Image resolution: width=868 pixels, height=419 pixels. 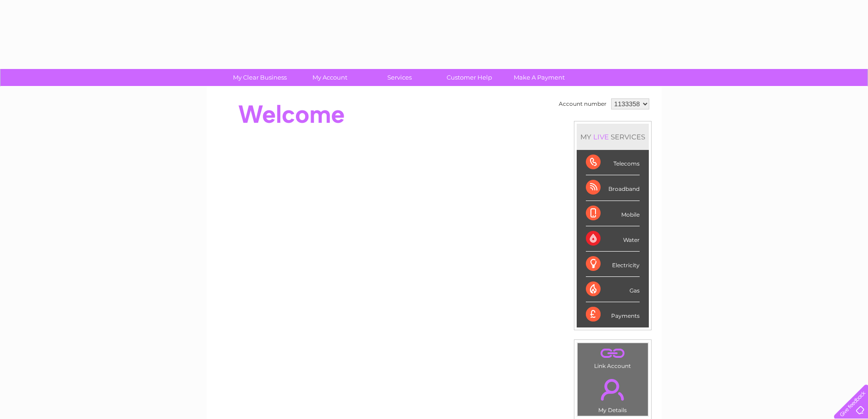 What do you see at coordinates (612, 187) in the screenshot?
I see `div: Broadband` at bounding box center [612, 187].